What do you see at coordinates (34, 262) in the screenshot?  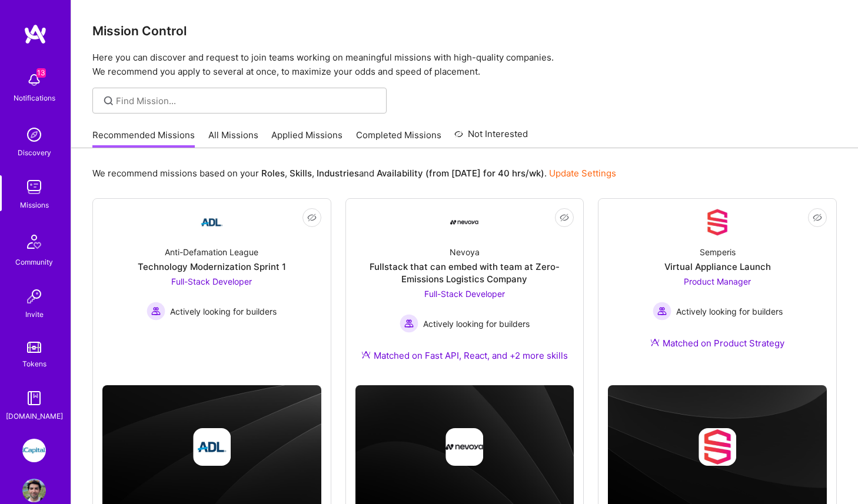 I see `div: Community` at bounding box center [34, 262].